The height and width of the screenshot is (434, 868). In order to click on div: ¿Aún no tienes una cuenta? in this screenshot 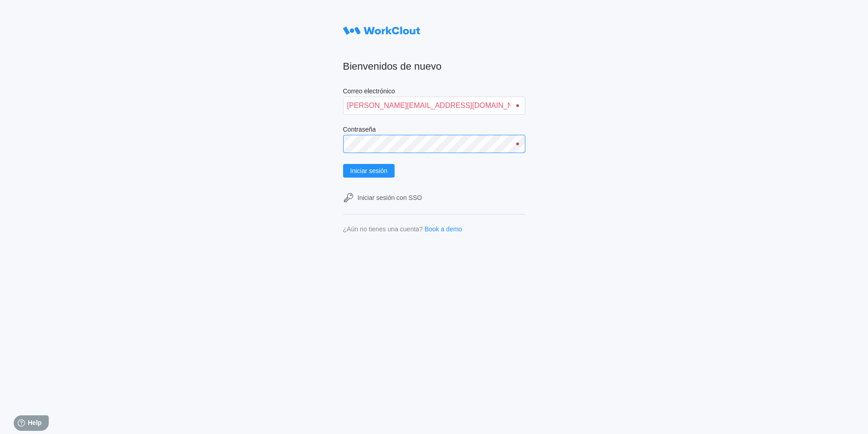, I will do `click(382, 229)`.